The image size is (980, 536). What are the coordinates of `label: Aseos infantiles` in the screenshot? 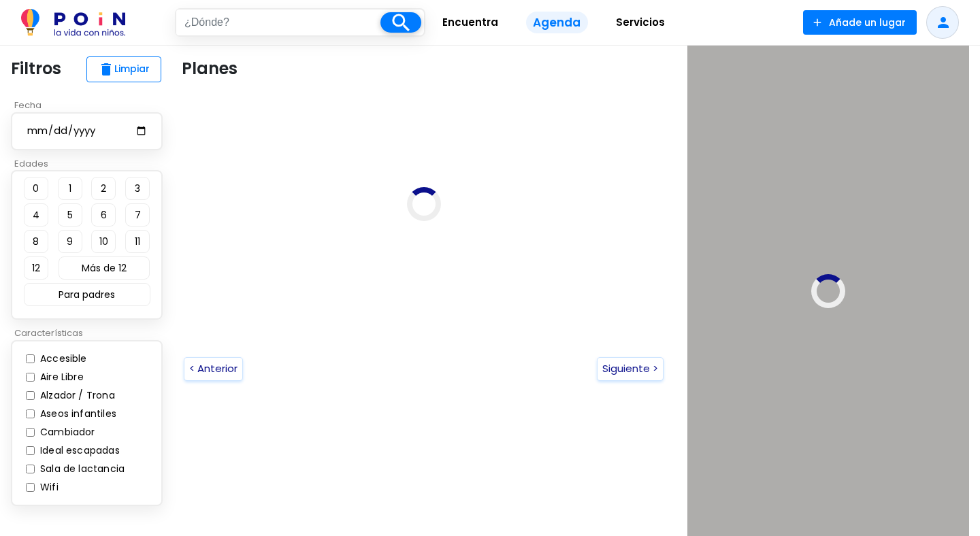 It's located at (76, 414).